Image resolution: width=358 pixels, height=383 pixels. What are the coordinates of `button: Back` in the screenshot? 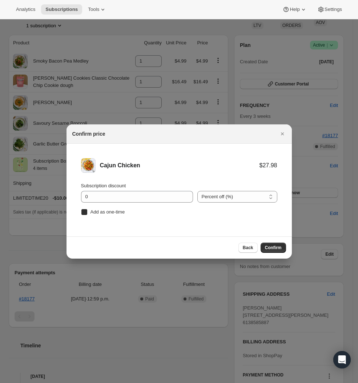 It's located at (248, 248).